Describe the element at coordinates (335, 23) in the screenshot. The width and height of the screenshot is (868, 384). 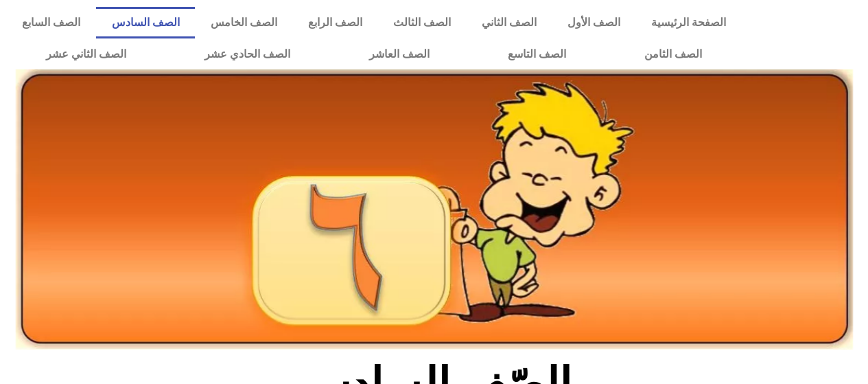
I see `a: الصف الرابع` at that location.